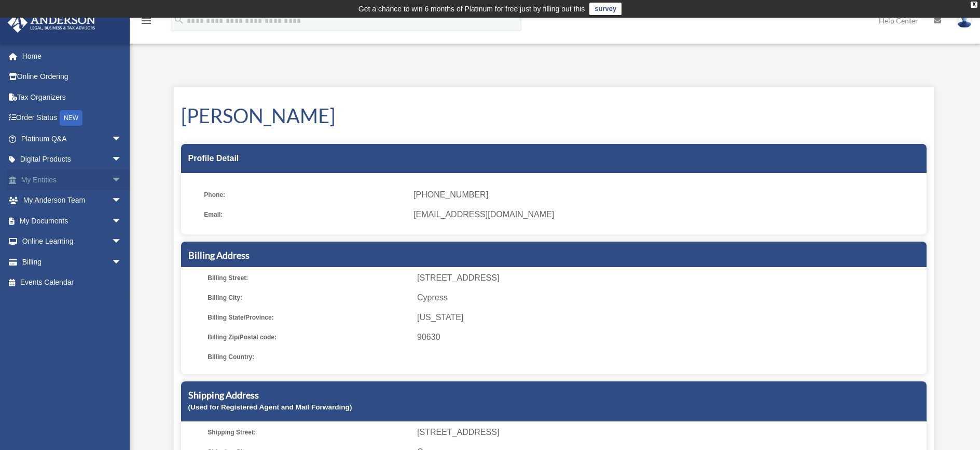 The width and height of the screenshot is (980, 450). Describe the element at coordinates (670, 297) in the screenshot. I see `span: Cypress` at that location.